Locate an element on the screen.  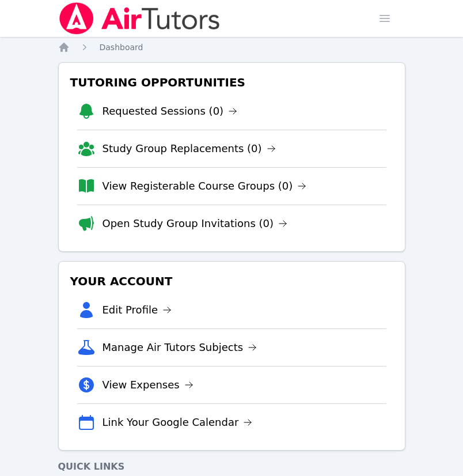
img: Air Tutors is located at coordinates (139, 18).